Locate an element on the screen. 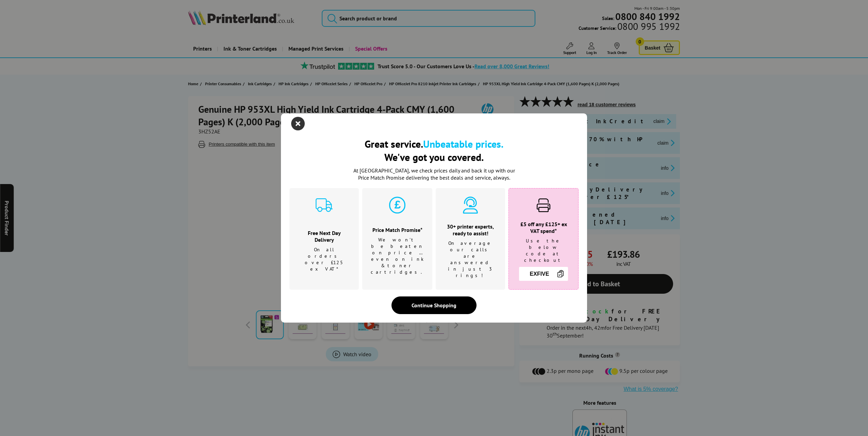 Image resolution: width=868 pixels, height=436 pixels. img: Copy Icon is located at coordinates (561, 274).